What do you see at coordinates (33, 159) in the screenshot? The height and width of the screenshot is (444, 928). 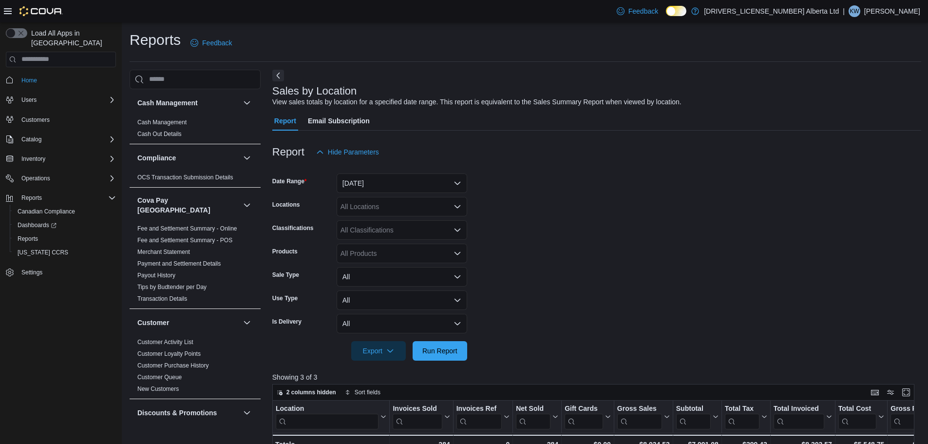 I see `button: Inventory` at bounding box center [33, 159].